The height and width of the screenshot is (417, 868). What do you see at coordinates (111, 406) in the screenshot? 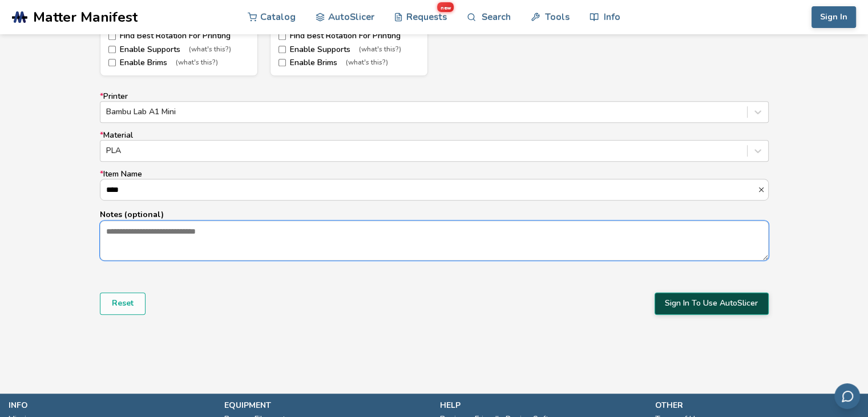
I see `p: info` at bounding box center [111, 406].